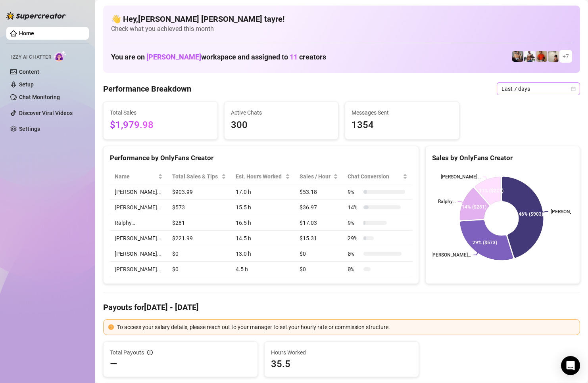  Describe the element at coordinates (135, 177) in the screenshot. I see `span: Name` at that location.